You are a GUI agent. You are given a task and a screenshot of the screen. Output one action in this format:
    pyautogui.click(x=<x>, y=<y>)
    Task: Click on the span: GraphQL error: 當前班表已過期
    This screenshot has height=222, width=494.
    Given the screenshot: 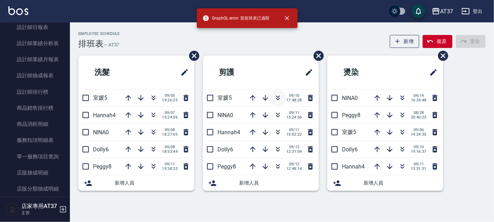 What is the action you would take?
    pyautogui.click(x=236, y=18)
    